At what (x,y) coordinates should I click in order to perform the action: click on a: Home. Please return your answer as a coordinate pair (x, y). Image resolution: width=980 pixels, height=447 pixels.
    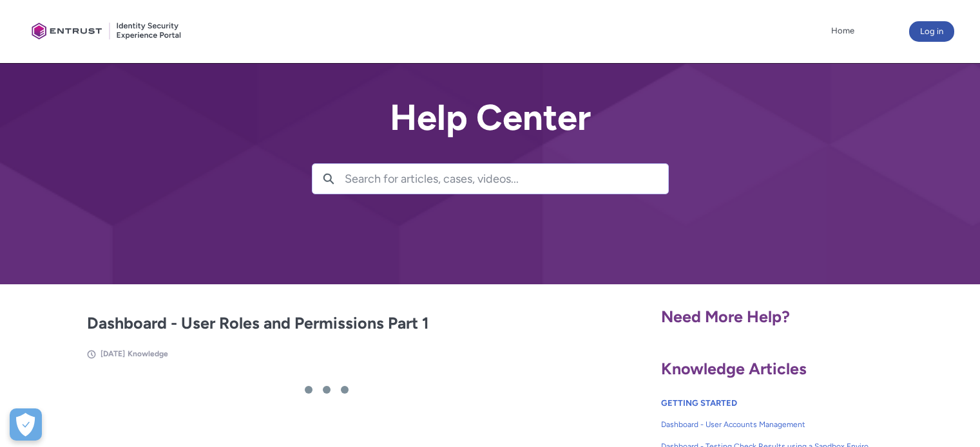
    Looking at the image, I should click on (843, 31).